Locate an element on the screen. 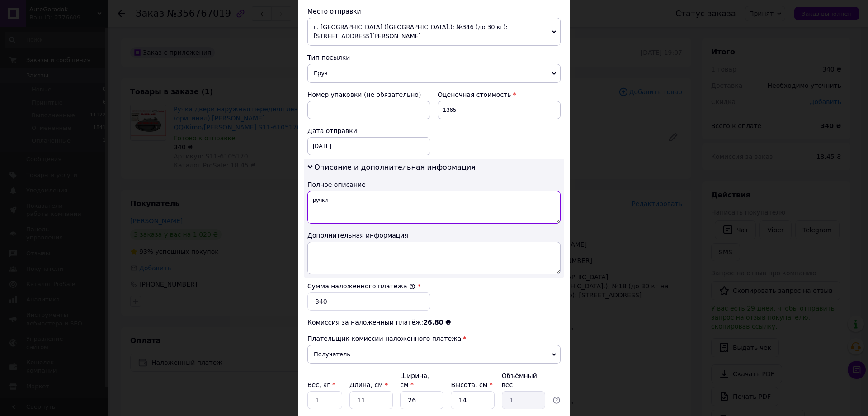  div: Полное описание is located at coordinates (434, 184).